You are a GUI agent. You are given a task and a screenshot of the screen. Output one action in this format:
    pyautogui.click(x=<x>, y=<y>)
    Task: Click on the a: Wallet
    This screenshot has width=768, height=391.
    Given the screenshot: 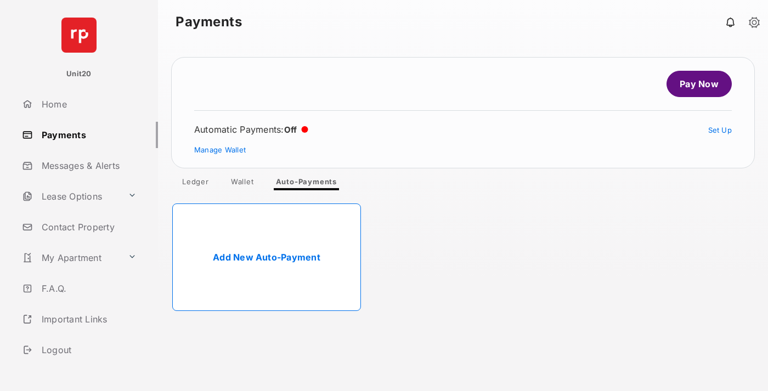 What is the action you would take?
    pyautogui.click(x=242, y=184)
    